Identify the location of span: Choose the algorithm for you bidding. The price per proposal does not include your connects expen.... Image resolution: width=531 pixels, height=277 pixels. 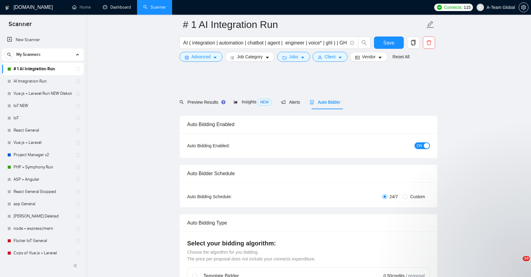
(251, 256).